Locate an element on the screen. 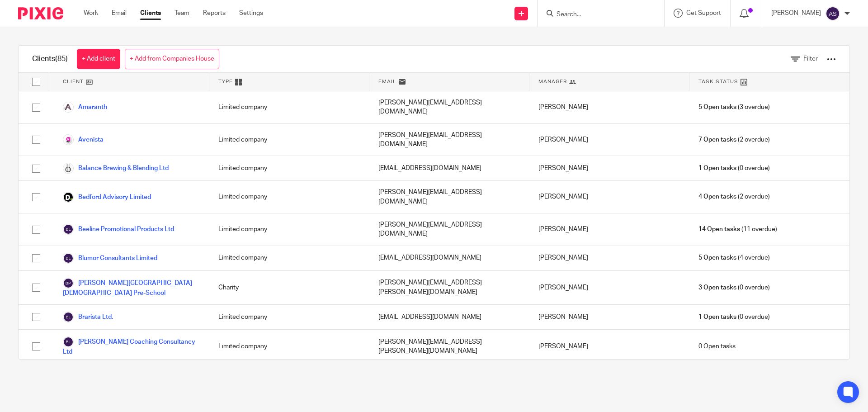  a: Reports is located at coordinates (214, 13).